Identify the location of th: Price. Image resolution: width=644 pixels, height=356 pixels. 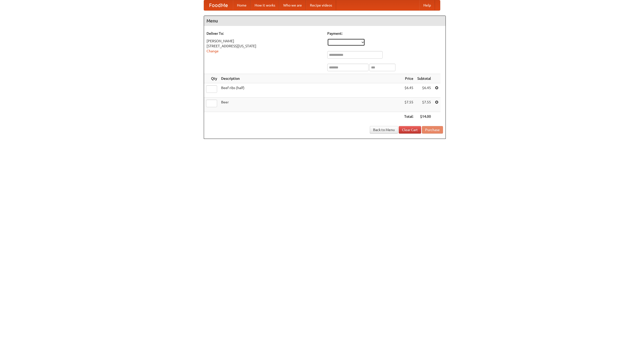
(409, 79).